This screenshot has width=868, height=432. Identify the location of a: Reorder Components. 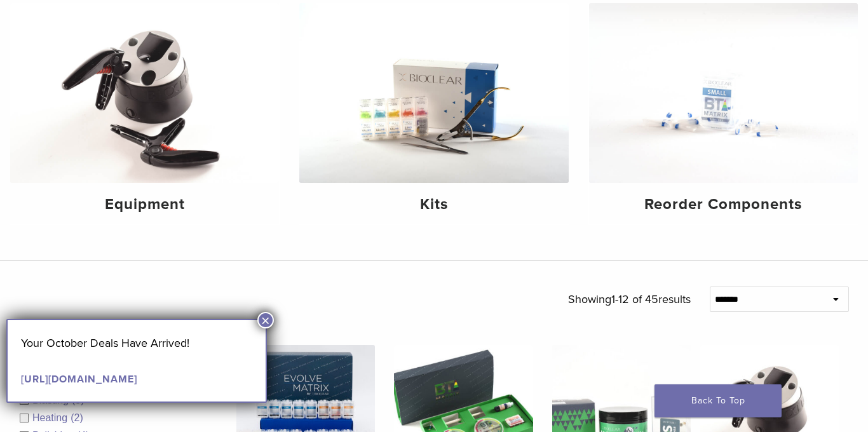
(723, 114).